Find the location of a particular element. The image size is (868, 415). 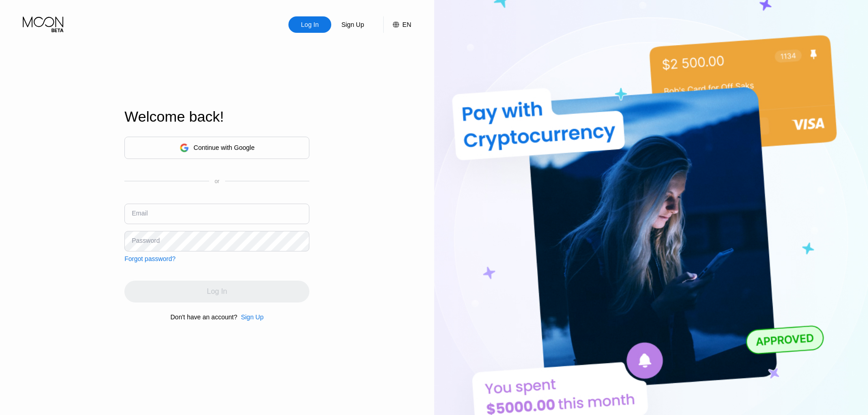

div: or is located at coordinates (217, 181).